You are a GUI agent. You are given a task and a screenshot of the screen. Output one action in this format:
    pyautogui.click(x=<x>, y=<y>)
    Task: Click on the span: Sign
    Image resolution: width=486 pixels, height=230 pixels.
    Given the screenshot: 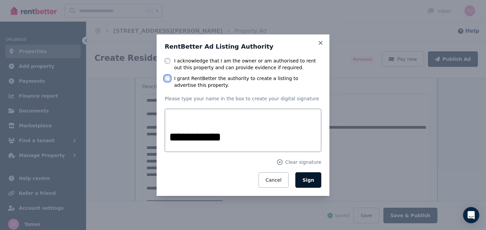 What is the action you would take?
    pyautogui.click(x=308, y=180)
    